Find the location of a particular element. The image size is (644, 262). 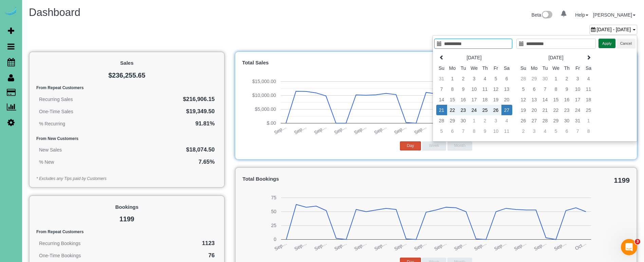

td: 26 is located at coordinates (524, 120).